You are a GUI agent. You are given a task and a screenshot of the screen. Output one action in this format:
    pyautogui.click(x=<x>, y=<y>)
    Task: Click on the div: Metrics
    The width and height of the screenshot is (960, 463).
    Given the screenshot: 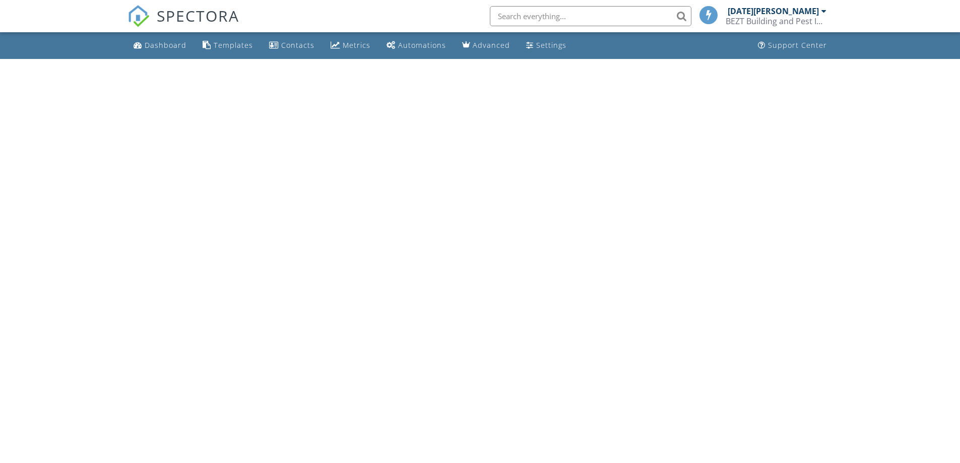 What is the action you would take?
    pyautogui.click(x=356, y=45)
    